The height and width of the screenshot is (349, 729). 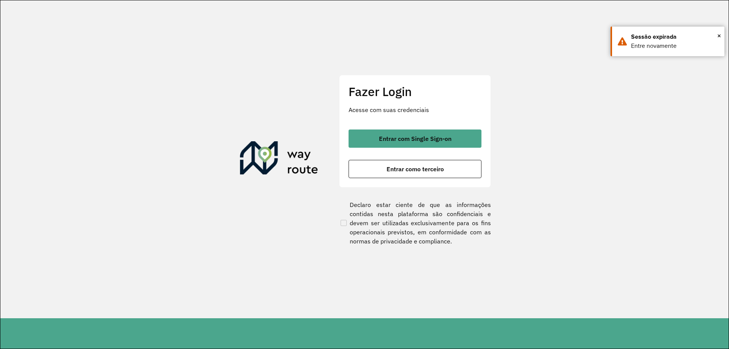 What do you see at coordinates (415, 92) in the screenshot?
I see `h2: Fazer Login` at bounding box center [415, 92].